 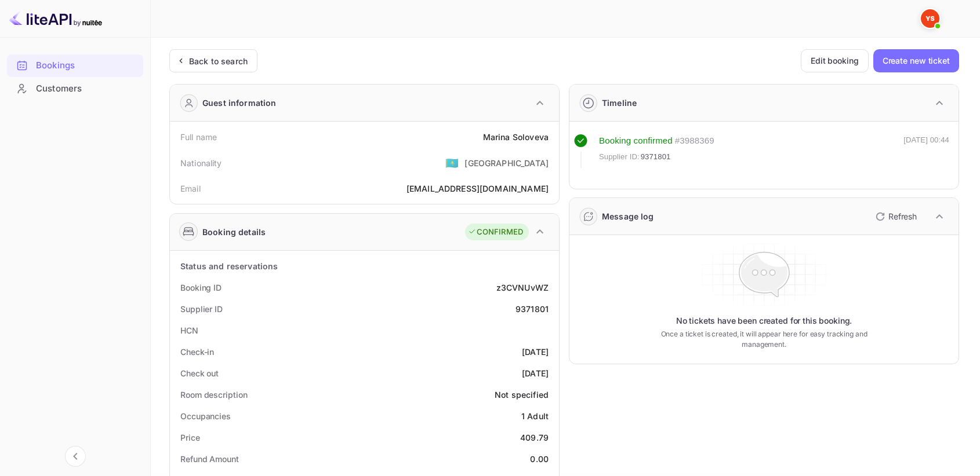 I want to click on div: 409.79, so click(x=534, y=437).